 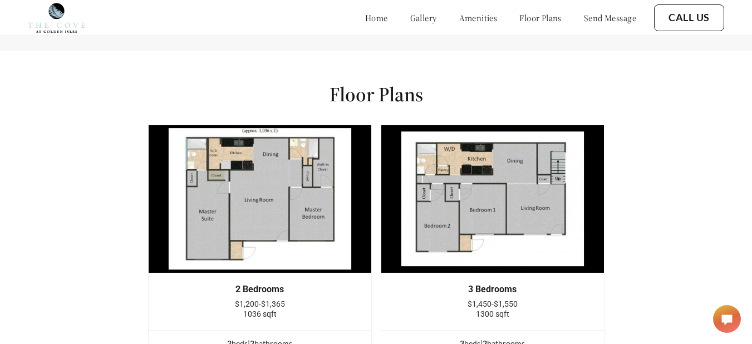 I want to click on h1: Floor Plans, so click(x=376, y=94).